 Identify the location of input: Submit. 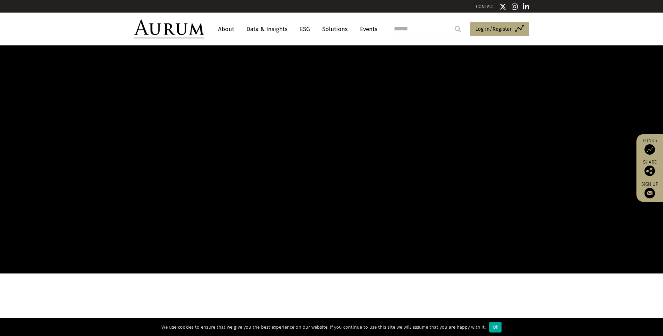
(458, 29).